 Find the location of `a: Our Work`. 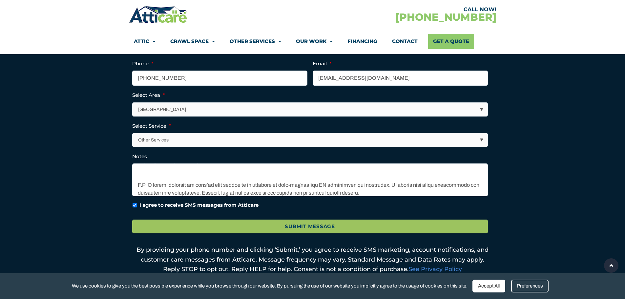

a: Our Work is located at coordinates (314, 41).